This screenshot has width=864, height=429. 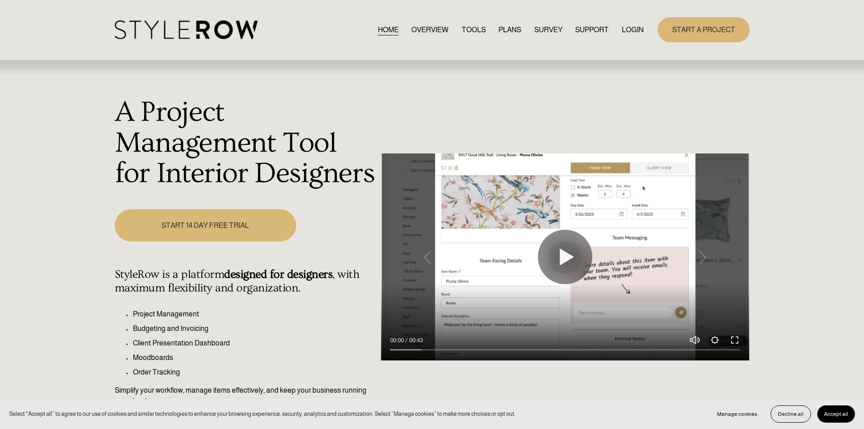 What do you see at coordinates (254, 314) in the screenshot?
I see `p: Project Management` at bounding box center [254, 314].